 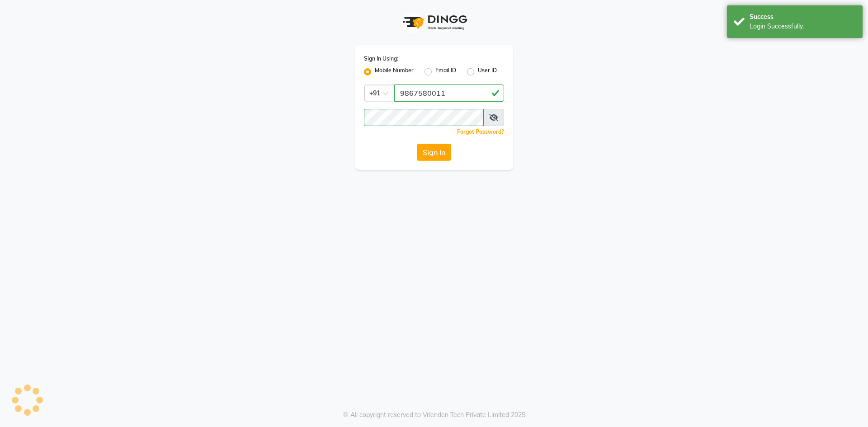 What do you see at coordinates (434, 152) in the screenshot?
I see `button: Sign In` at bounding box center [434, 152].